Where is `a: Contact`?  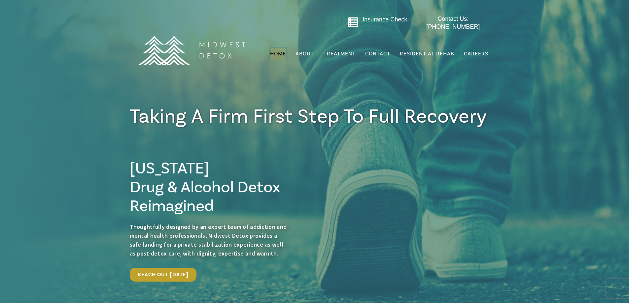 a: Contact is located at coordinates (378, 54).